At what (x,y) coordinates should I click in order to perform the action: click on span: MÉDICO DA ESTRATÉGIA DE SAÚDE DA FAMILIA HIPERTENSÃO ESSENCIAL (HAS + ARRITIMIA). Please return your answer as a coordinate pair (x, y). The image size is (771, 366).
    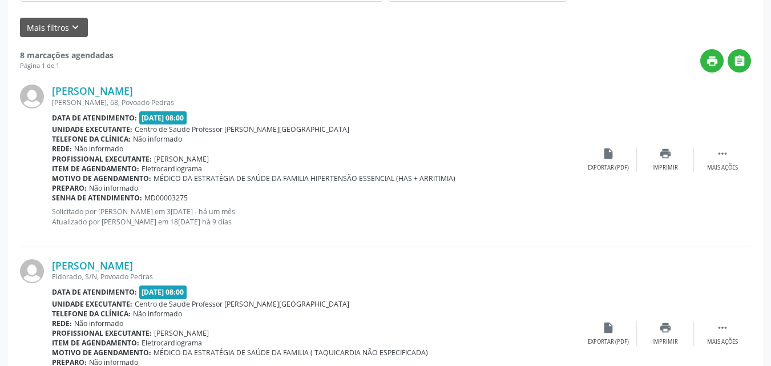
    Looking at the image, I should click on (304, 178).